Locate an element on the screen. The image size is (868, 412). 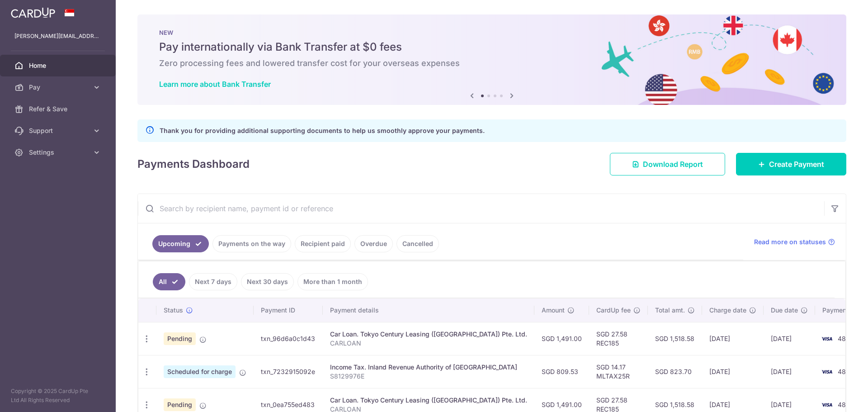
span: Amount is located at coordinates (553, 310).